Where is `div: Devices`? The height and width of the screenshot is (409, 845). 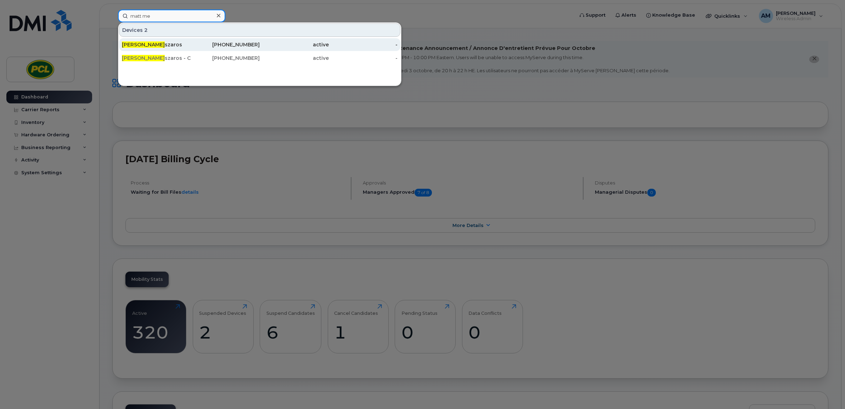 div: Devices is located at coordinates (260, 30).